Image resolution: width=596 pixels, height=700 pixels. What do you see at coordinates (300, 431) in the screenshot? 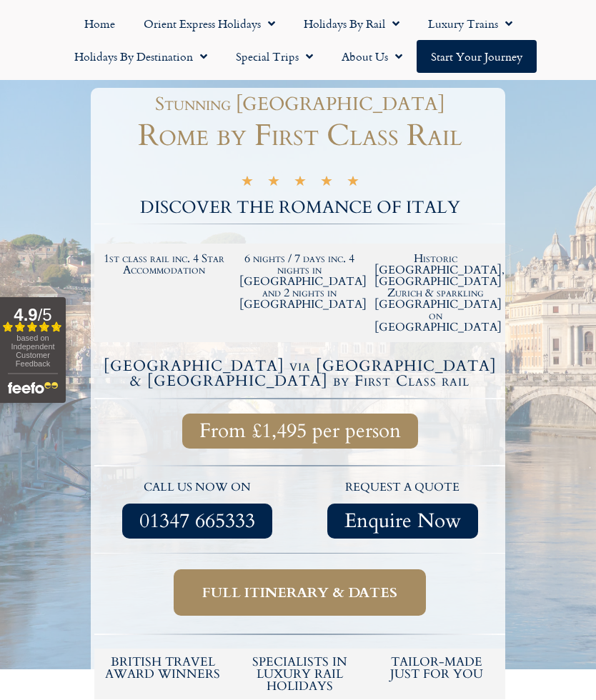
I see `a: From £1,495 per person` at bounding box center [300, 431].